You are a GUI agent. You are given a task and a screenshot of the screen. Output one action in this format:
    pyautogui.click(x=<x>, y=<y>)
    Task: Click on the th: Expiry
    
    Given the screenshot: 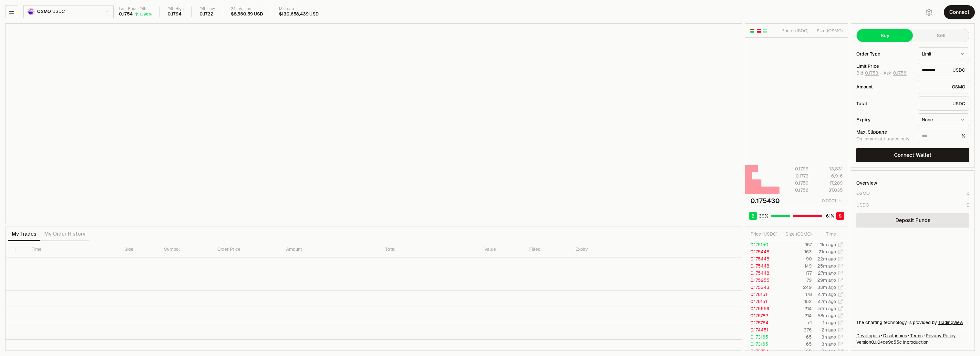 What is the action you would take?
    pyautogui.click(x=615, y=250)
    